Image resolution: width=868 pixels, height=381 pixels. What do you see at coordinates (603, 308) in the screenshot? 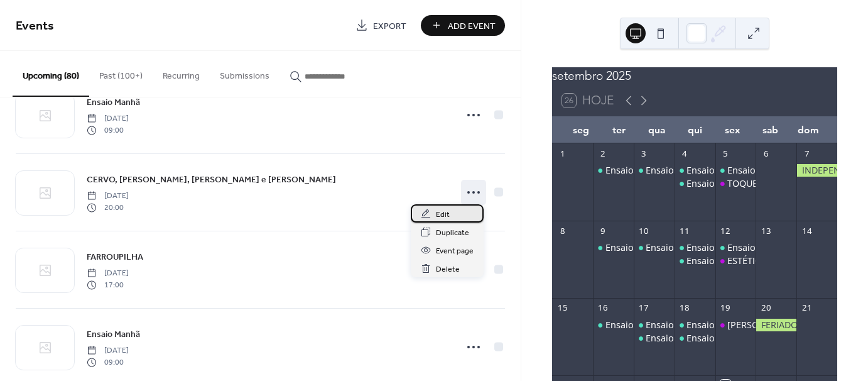
I see `div: 16` at bounding box center [603, 308].